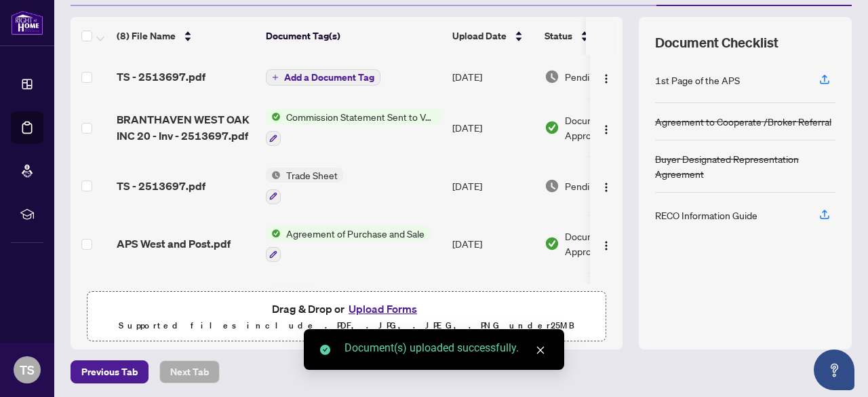 This screenshot has height=397, width=868. Describe the element at coordinates (480, 36) in the screenshot. I see `span: Upload Date` at that location.